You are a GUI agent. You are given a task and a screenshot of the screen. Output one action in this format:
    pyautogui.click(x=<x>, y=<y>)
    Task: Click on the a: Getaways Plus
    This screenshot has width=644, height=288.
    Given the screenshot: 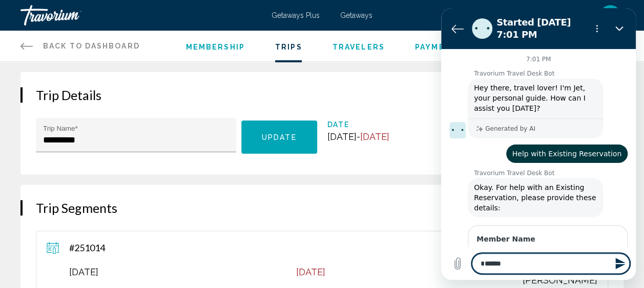 What is the action you would take?
    pyautogui.click(x=296, y=16)
    